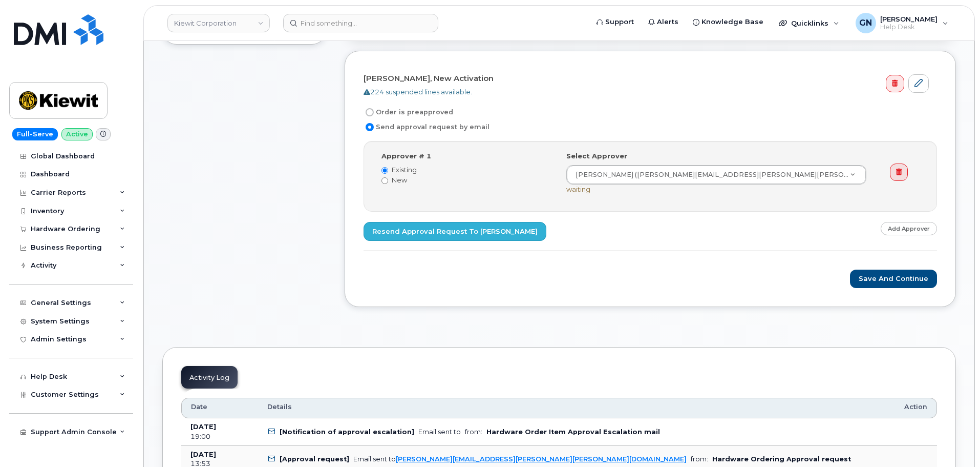 The height and width of the screenshot is (467, 980). I want to click on div: Geoffrey Newport, so click(902, 23).